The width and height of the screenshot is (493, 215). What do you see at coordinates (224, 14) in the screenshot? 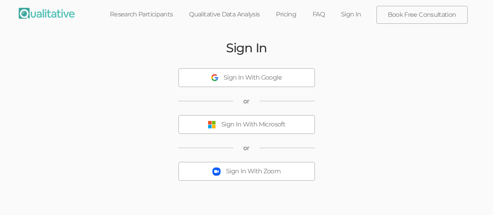
I see `a: Qualitative Data Analysis` at bounding box center [224, 14].